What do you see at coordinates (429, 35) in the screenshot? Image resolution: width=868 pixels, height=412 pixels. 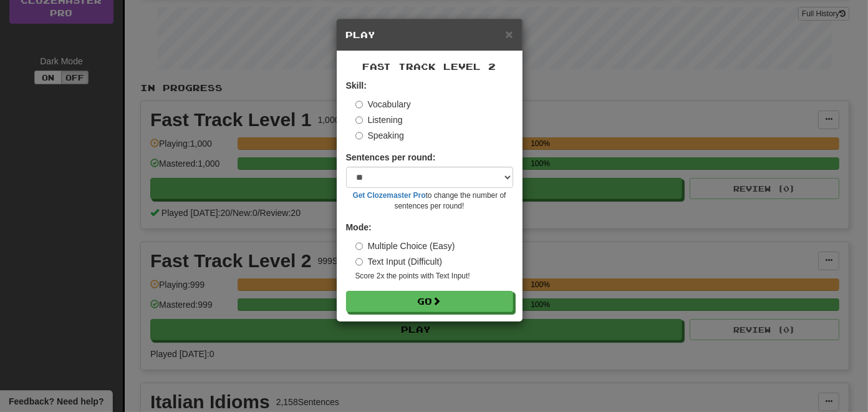 I see `h5: Play` at bounding box center [429, 35].